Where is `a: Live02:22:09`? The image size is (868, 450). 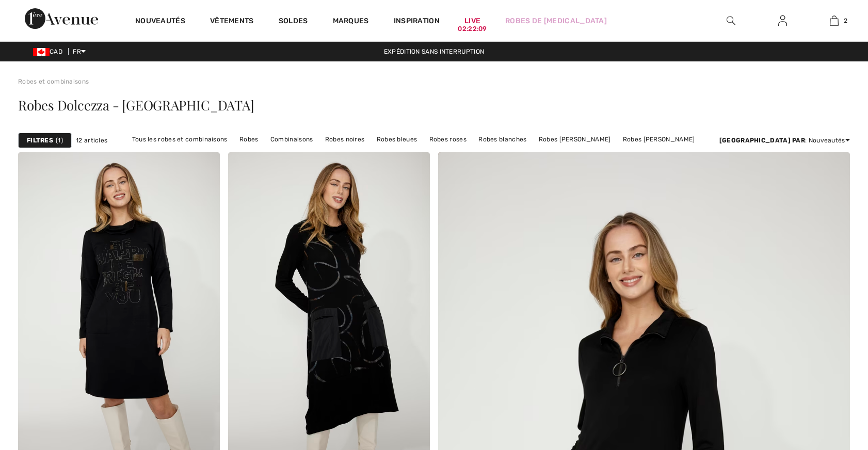
a: Live02:22:09 is located at coordinates (473, 20).